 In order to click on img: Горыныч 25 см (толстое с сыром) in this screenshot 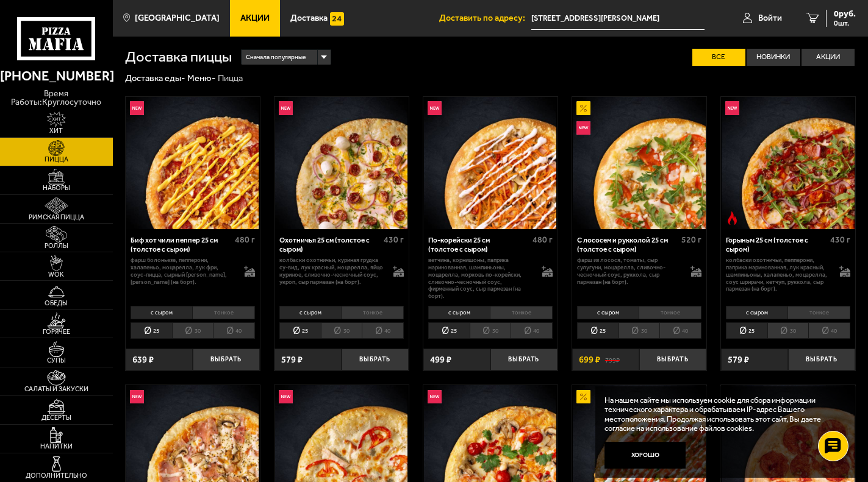, I will do `click(787, 163)`.